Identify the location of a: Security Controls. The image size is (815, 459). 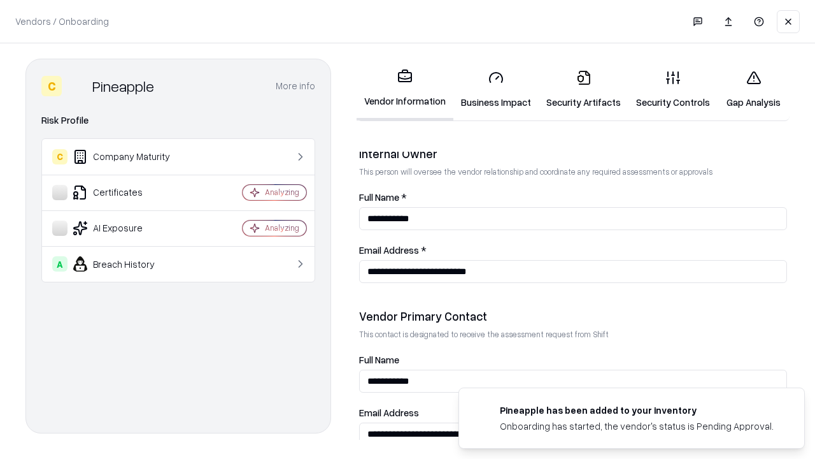
(673, 89).